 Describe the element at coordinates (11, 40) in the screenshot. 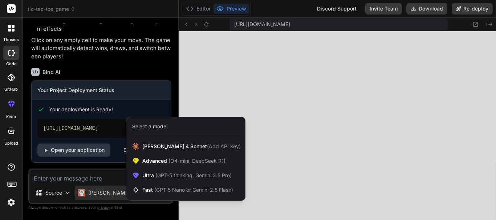

I see `label: threads` at that location.